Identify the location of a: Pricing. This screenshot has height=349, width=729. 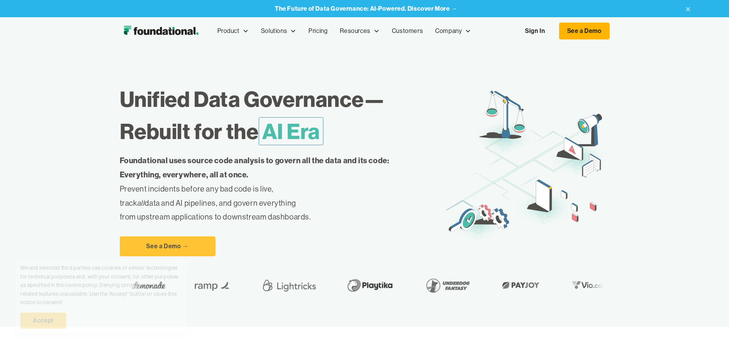
(318, 31).